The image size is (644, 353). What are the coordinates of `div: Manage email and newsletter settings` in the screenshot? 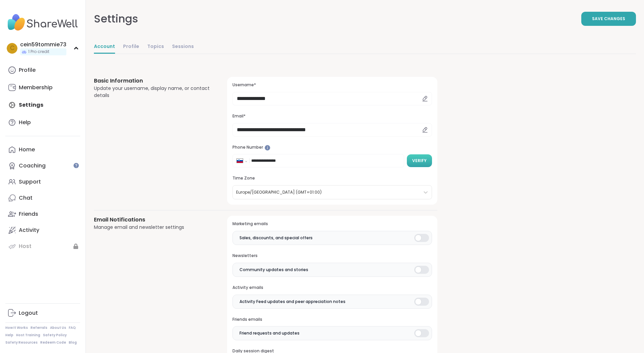 It's located at (152, 227).